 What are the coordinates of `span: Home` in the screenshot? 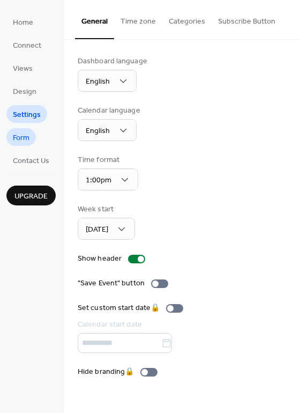 It's located at (23, 23).